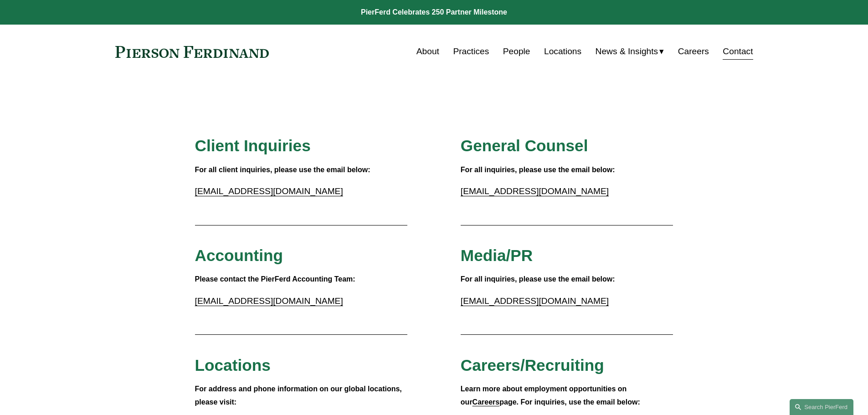 The height and width of the screenshot is (415, 868). What do you see at coordinates (630, 51) in the screenshot?
I see `a: folder dropdown` at bounding box center [630, 51].